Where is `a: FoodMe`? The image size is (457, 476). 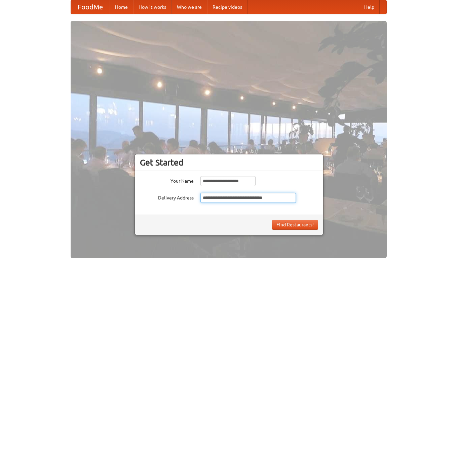
a: FoodMe is located at coordinates (90, 7).